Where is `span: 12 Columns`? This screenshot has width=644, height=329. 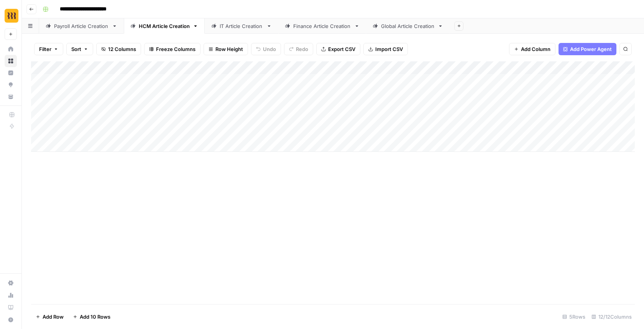 span: 12 Columns is located at coordinates (122, 49).